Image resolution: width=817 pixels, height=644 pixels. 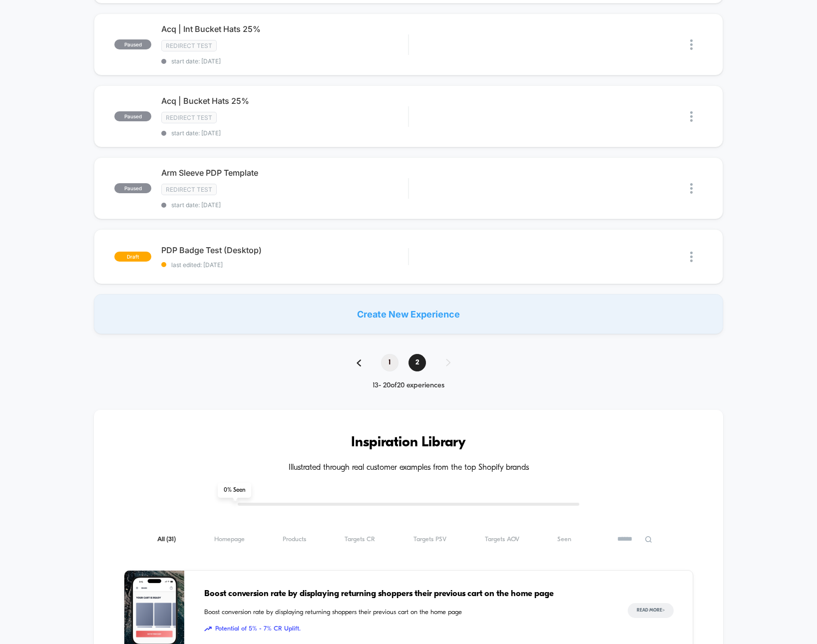 I want to click on img: pagination back, so click(x=358, y=363).